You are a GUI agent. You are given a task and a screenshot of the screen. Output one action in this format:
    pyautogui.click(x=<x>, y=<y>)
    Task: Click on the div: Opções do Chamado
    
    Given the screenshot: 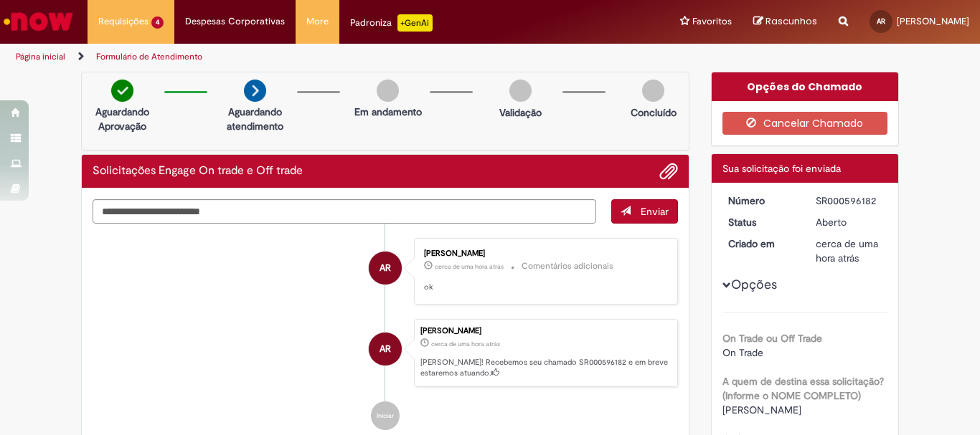 What is the action you would take?
    pyautogui.click(x=805, y=87)
    